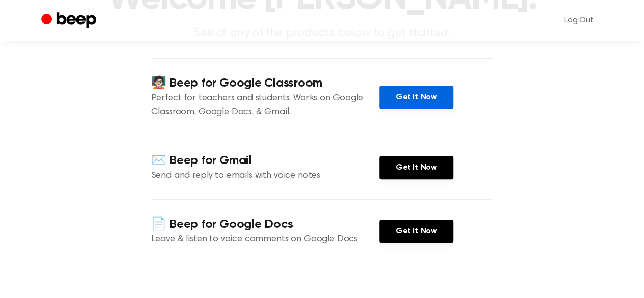 The image size is (644, 298). Describe the element at coordinates (266, 105) in the screenshot. I see `p: Perfect for teachers and students. Works on Google Classroom, Google Docs, & Gmail.` at that location.